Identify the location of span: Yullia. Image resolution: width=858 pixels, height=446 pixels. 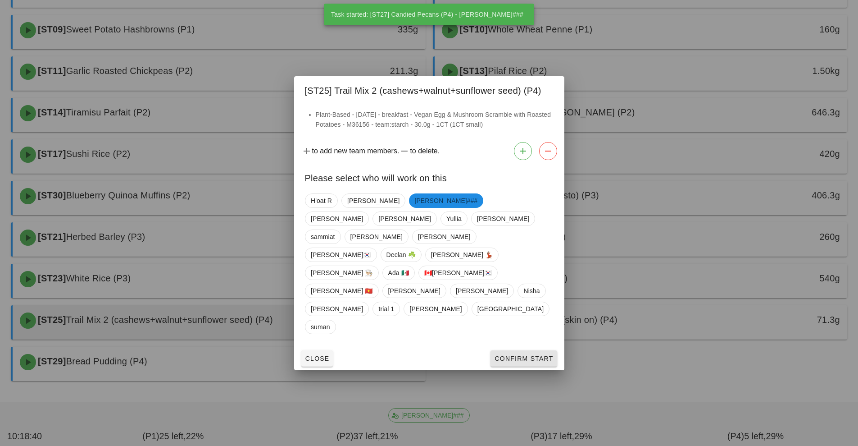
(454, 218).